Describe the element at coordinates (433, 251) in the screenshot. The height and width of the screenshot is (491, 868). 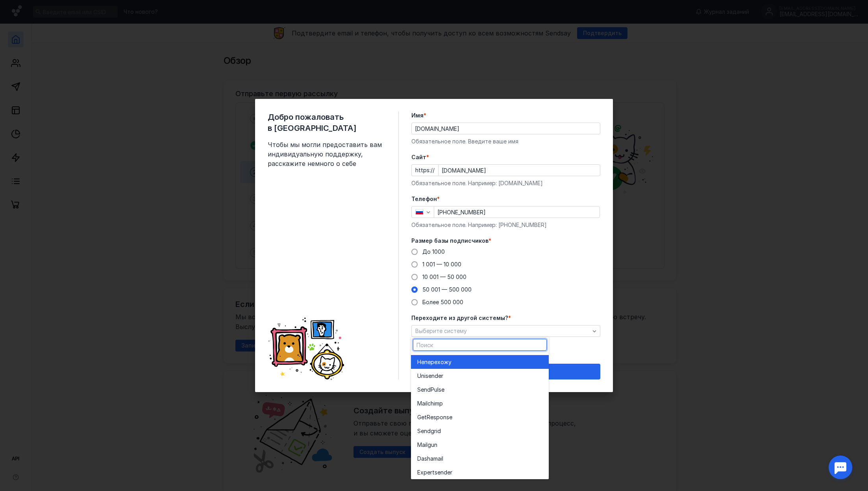
I see `span: До 1000` at that location.